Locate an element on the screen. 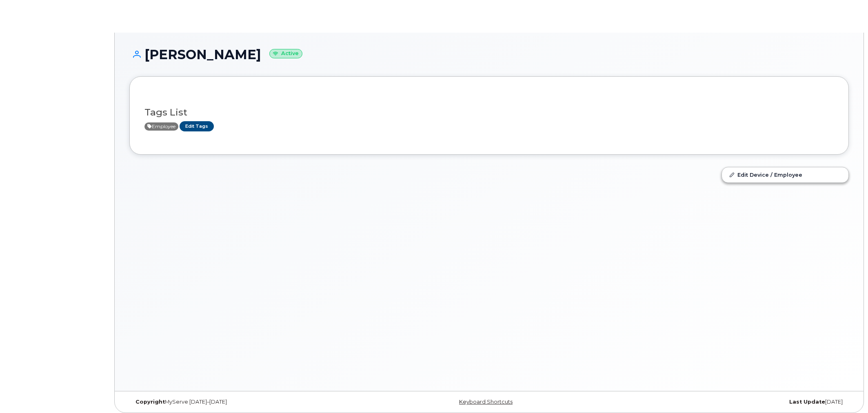 The width and height of the screenshot is (868, 413). small: Active is located at coordinates (285, 54).